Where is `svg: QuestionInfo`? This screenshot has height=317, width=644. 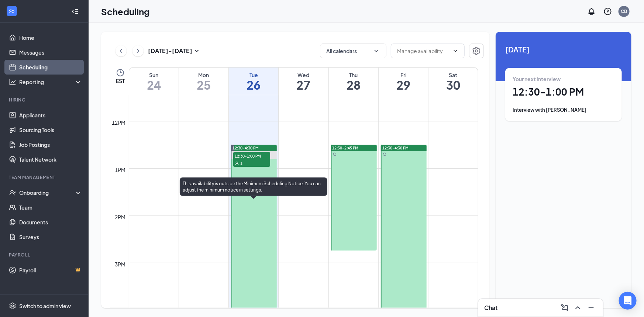
svg: QuestionInfo is located at coordinates (608, 12).